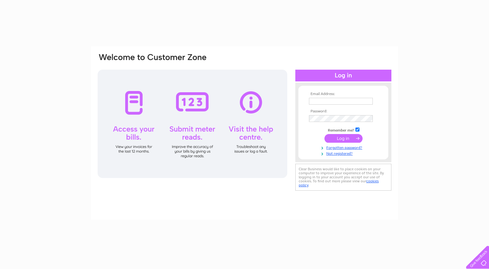 This screenshot has height=269, width=489. I want to click on a: cookies policy, so click(339, 183).